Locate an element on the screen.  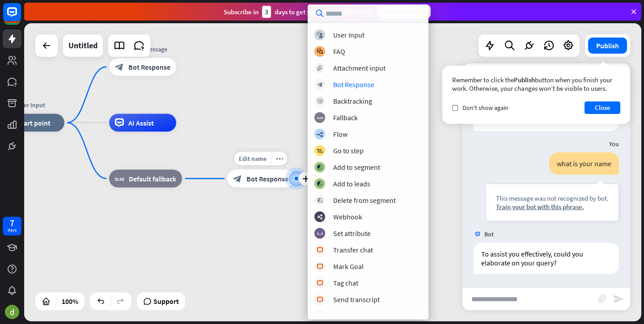
div: Fallback is located at coordinates (345, 117).